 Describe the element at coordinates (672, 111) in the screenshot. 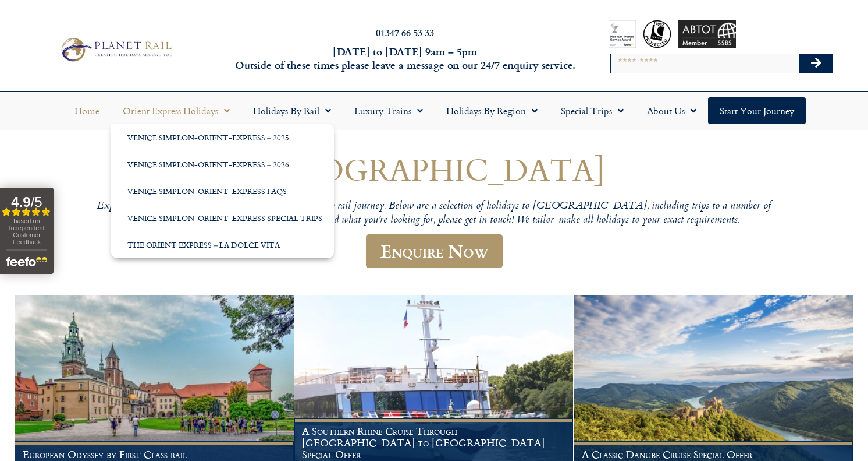

I see `a: About Us` at that location.